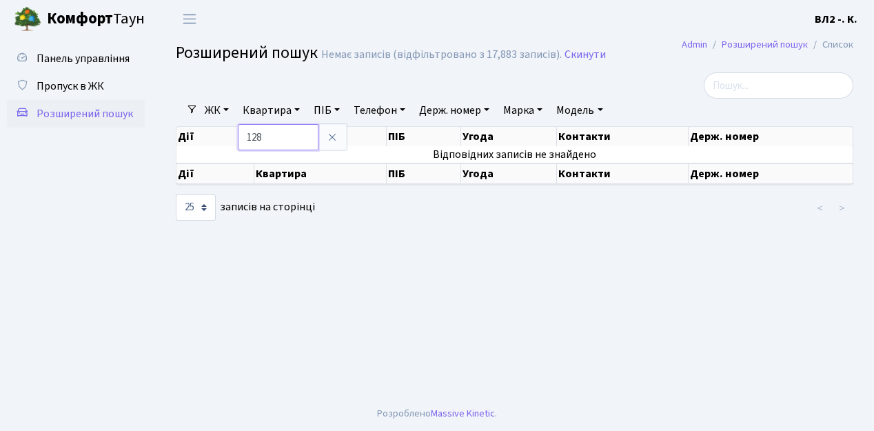  I want to click on select: записів на сторінці, so click(196, 208).